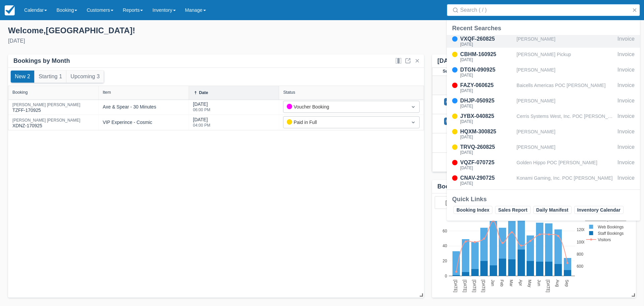 This screenshot has width=644, height=306. What do you see at coordinates (447, 101) in the screenshot?
I see `div: 4` at bounding box center [447, 101].